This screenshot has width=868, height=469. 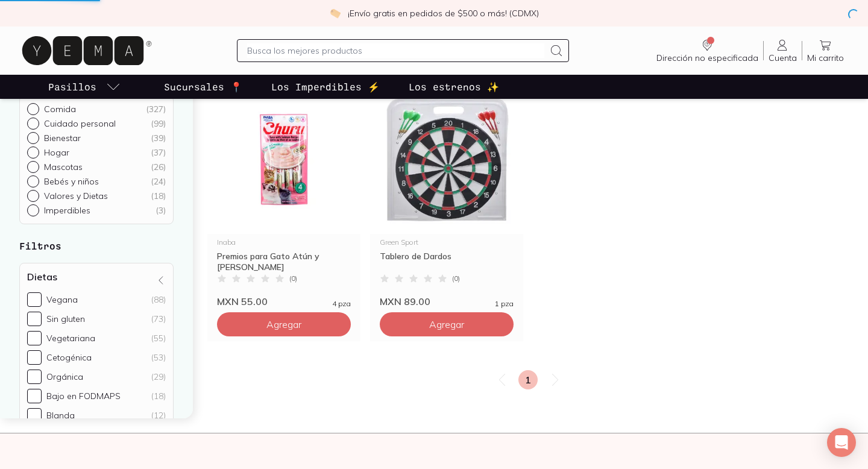 What do you see at coordinates (284, 160) in the screenshot?
I see `img: Premios para Gato Atún y Salmón` at bounding box center [284, 160].